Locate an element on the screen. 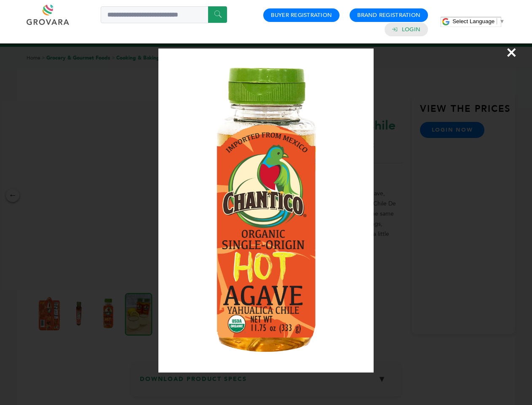 The height and width of the screenshot is (405, 532). span: Select Language is located at coordinates (474, 21).